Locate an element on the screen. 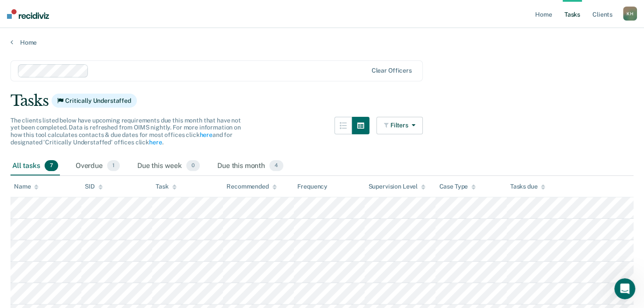 The height and width of the screenshot is (308, 644). button: Filters is located at coordinates (400, 125).